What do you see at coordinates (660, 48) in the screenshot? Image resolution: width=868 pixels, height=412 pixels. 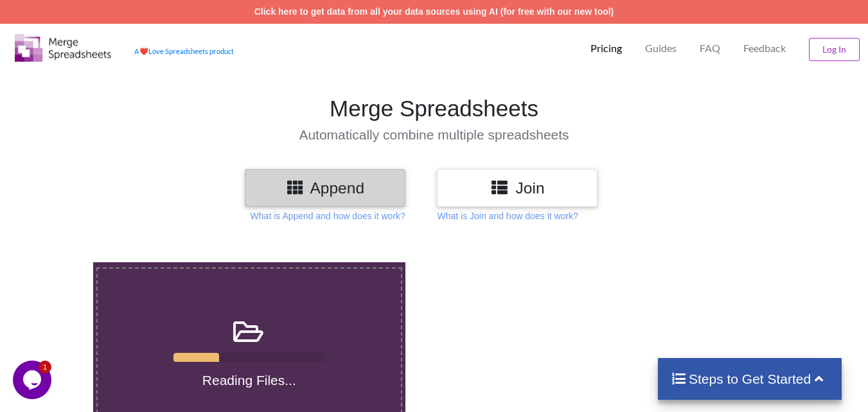 I see `p: Guides` at bounding box center [660, 48].